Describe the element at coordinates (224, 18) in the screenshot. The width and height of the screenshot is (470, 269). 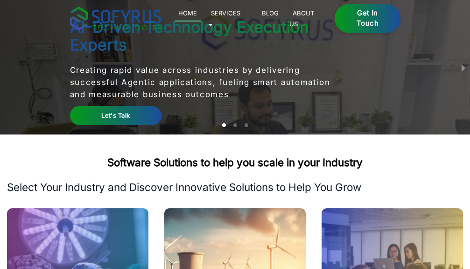
I see `a: Services 🞃` at that location.